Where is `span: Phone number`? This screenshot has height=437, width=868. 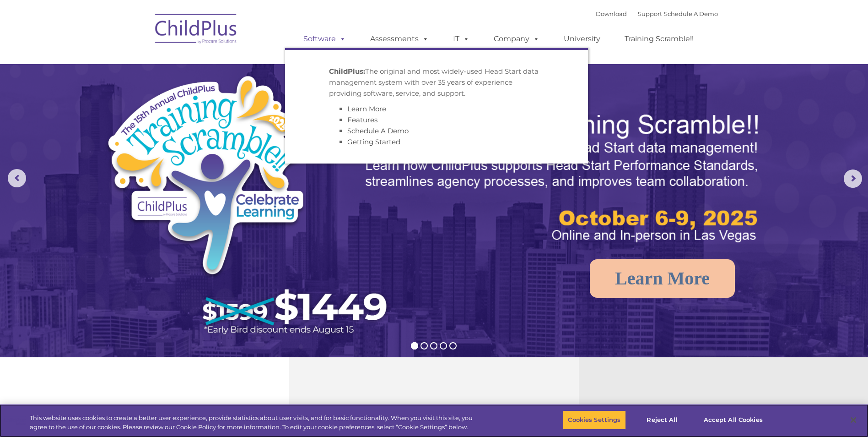
span: Phone number is located at coordinates (146, 101).